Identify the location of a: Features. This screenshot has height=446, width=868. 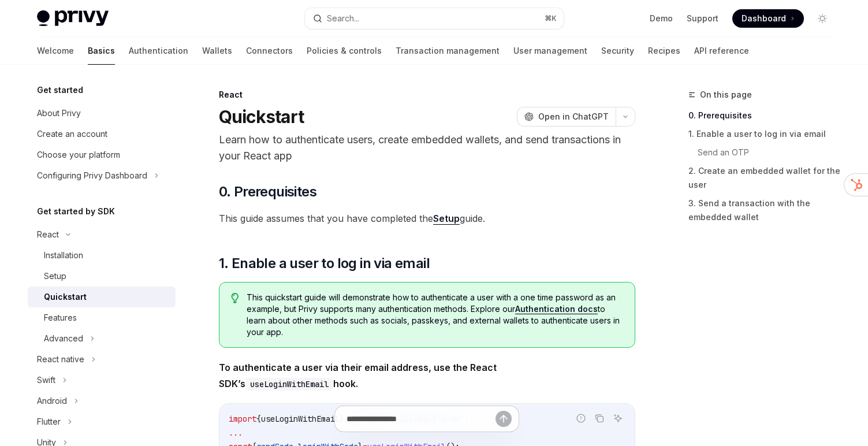
(102, 317).